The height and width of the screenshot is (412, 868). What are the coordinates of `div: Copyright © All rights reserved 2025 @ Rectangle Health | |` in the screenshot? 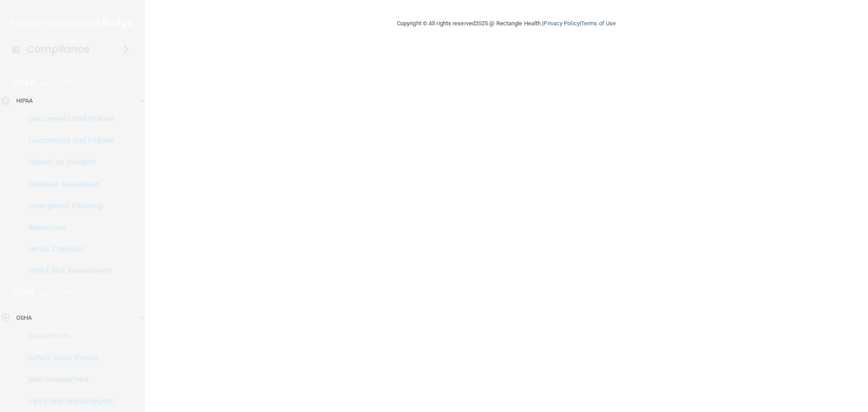 It's located at (506, 23).